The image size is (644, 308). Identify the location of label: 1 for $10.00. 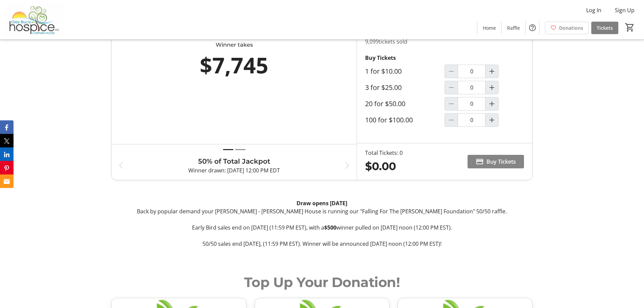
(383, 71).